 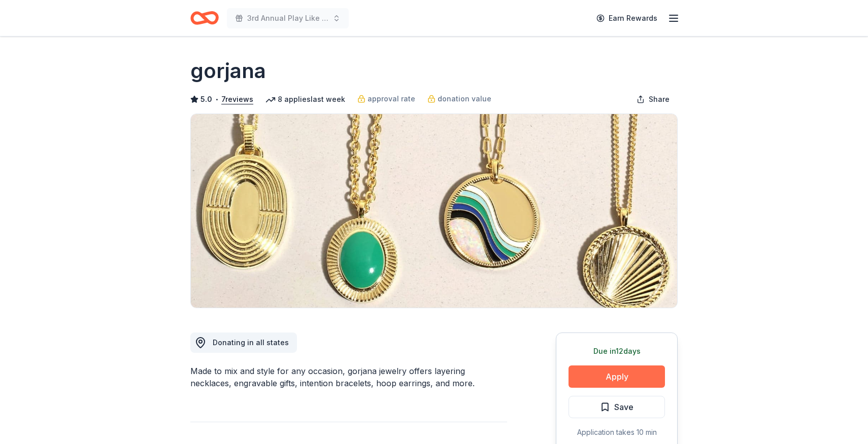 I want to click on span: Donating in all states, so click(x=251, y=342).